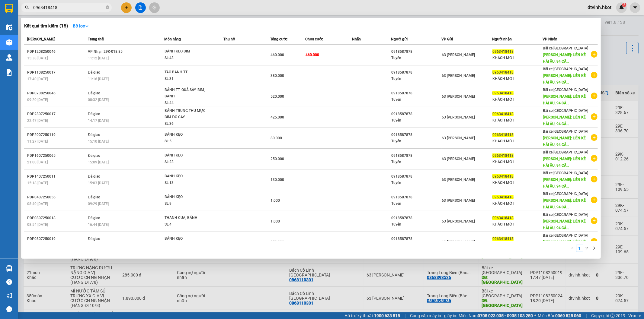 The image size is (644, 319). What do you see at coordinates (187, 163) in the screenshot?
I see `div: SL: 23` at bounding box center [187, 163].